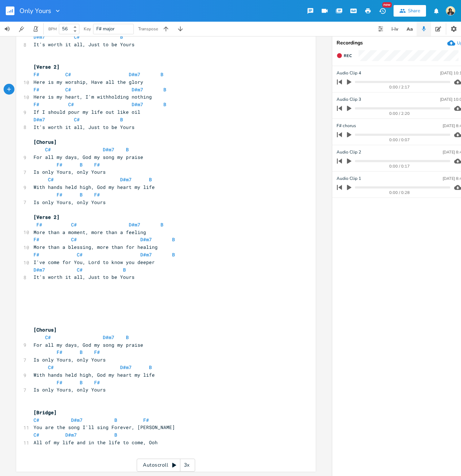  What do you see at coordinates (400, 113) in the screenshot?
I see `div: 0:00 / 2:20` at bounding box center [400, 113].